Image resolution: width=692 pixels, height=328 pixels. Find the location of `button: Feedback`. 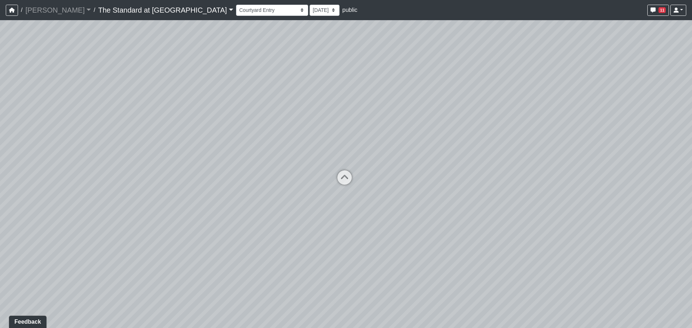

button: Feedback is located at coordinates (22, 8).